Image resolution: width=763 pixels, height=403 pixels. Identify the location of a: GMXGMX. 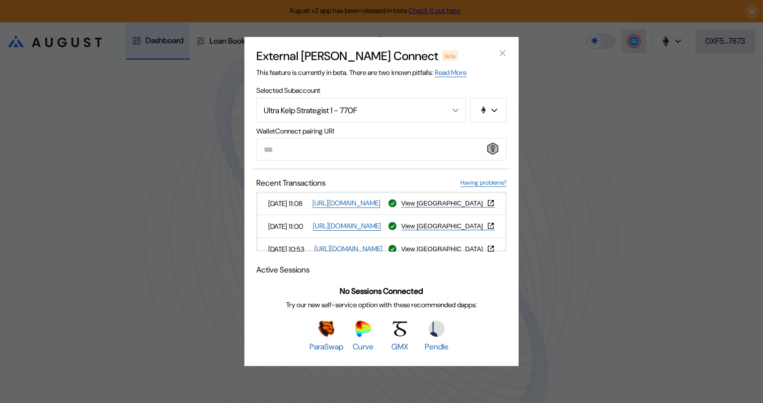
(400, 336).